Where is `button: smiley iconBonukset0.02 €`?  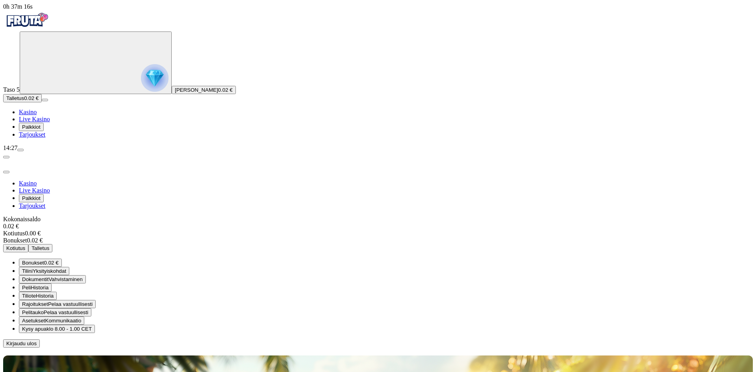 button: smiley iconBonukset0.02 € is located at coordinates (40, 263).